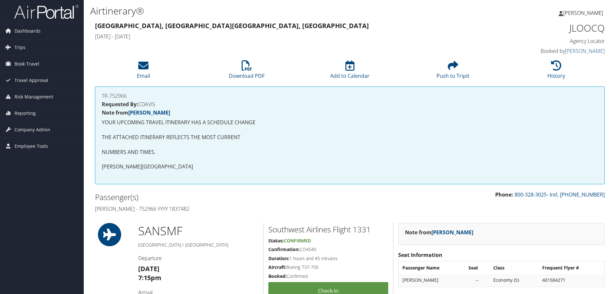 The width and height of the screenshot is (616, 294). What do you see at coordinates (27, 64) in the screenshot?
I see `span: Book Travel` at bounding box center [27, 64].